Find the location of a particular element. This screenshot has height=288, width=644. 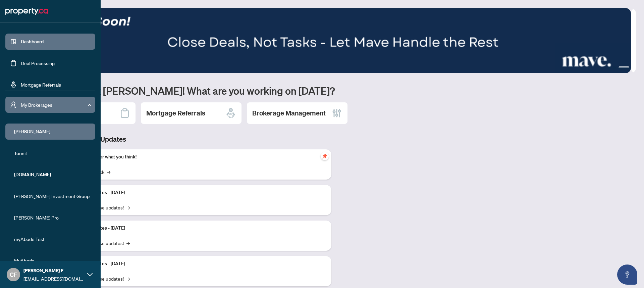

a: Dashboard is located at coordinates (32, 42).